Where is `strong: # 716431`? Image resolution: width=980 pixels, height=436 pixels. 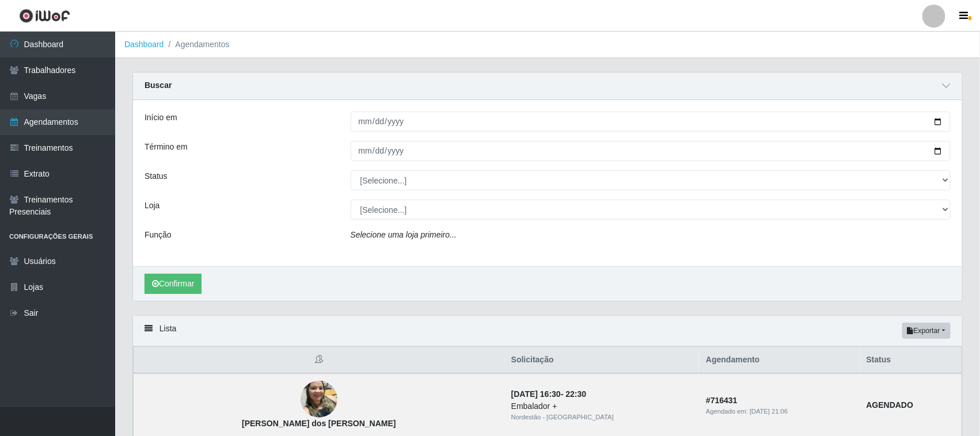
strong: # 716431 is located at coordinates (722, 401).